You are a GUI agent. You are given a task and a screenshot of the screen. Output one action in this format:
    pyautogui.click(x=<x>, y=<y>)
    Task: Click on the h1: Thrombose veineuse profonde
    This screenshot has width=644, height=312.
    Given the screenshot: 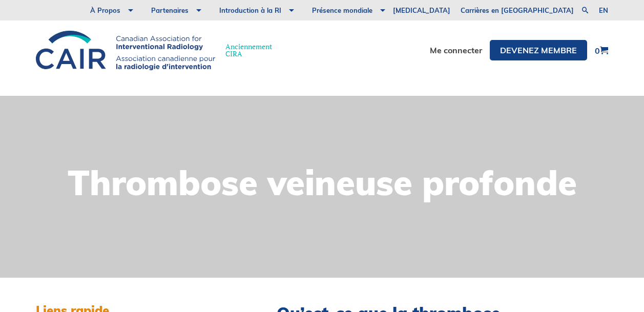 What is the action you would take?
    pyautogui.click(x=322, y=182)
    